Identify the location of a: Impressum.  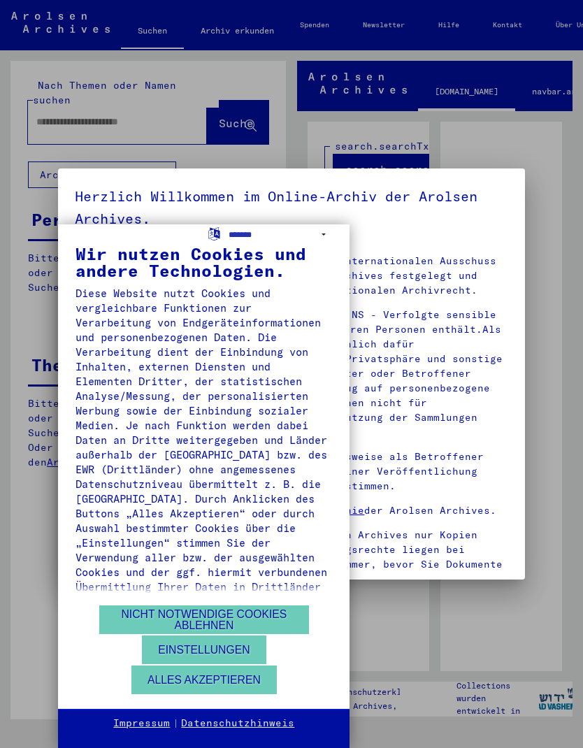
(141, 724).